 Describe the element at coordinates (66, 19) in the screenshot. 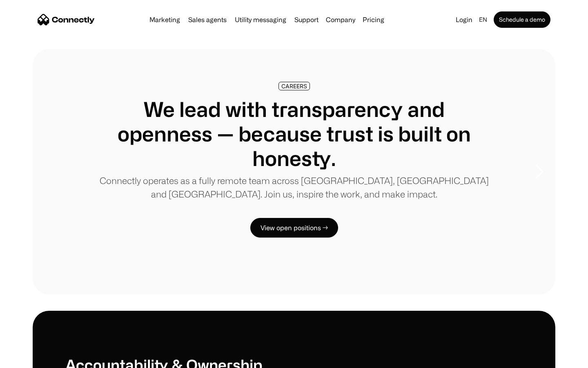

I see `a: home` at that location.